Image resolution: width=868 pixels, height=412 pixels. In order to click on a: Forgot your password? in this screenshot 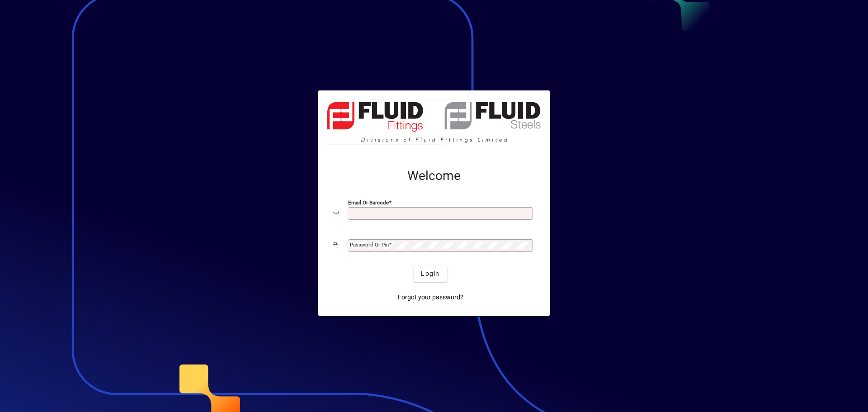, I will do `click(431, 297)`.